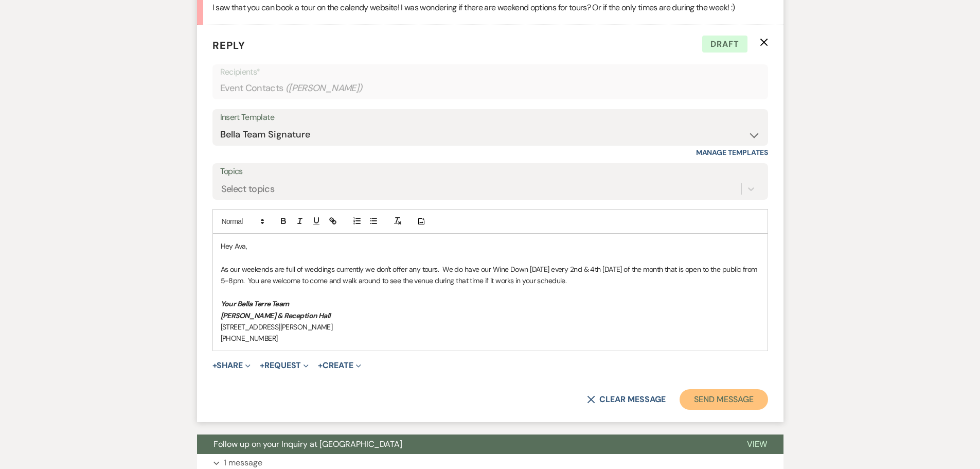 The height and width of the screenshot is (469, 980). What do you see at coordinates (626, 399) in the screenshot?
I see `button: Clear message` at bounding box center [626, 399].